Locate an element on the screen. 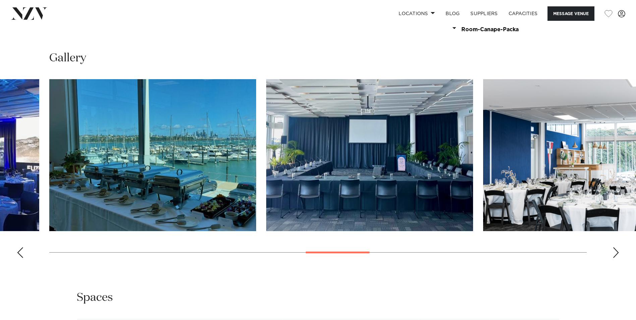  a: BLOG is located at coordinates (453, 13).